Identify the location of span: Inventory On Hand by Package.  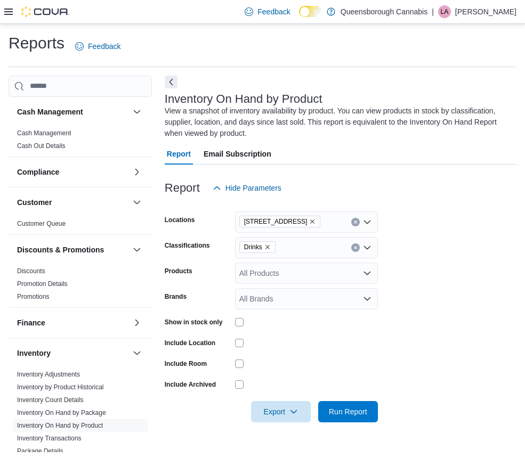
(61, 413).